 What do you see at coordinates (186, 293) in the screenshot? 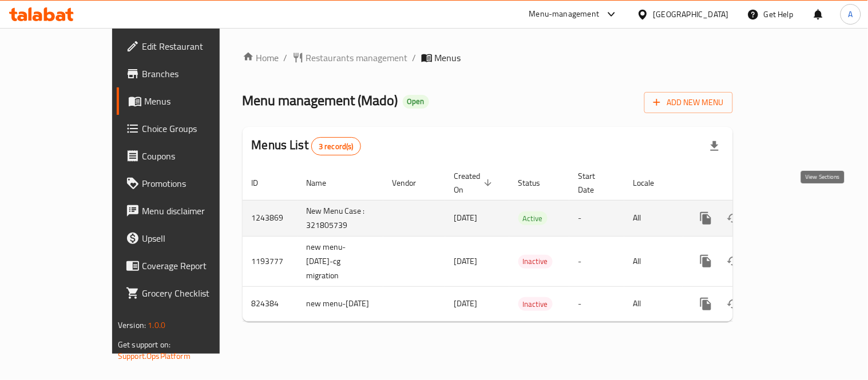
I see `a: Grocery Checklist` at bounding box center [186, 293].